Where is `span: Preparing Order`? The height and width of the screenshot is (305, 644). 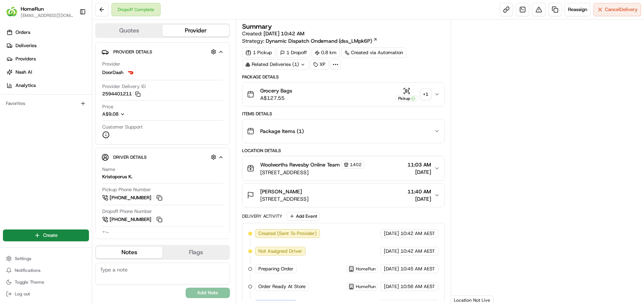
span: Preparing Order is located at coordinates (275, 269).